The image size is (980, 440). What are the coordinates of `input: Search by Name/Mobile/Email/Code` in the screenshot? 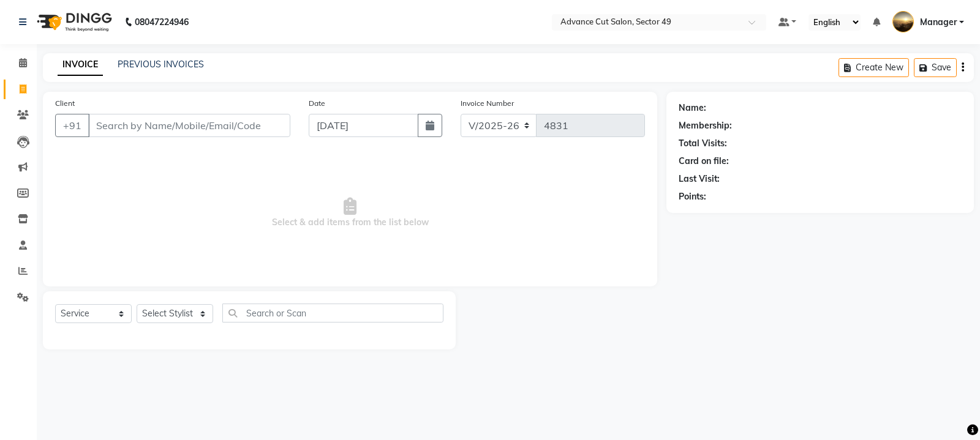 It's located at (190, 125).